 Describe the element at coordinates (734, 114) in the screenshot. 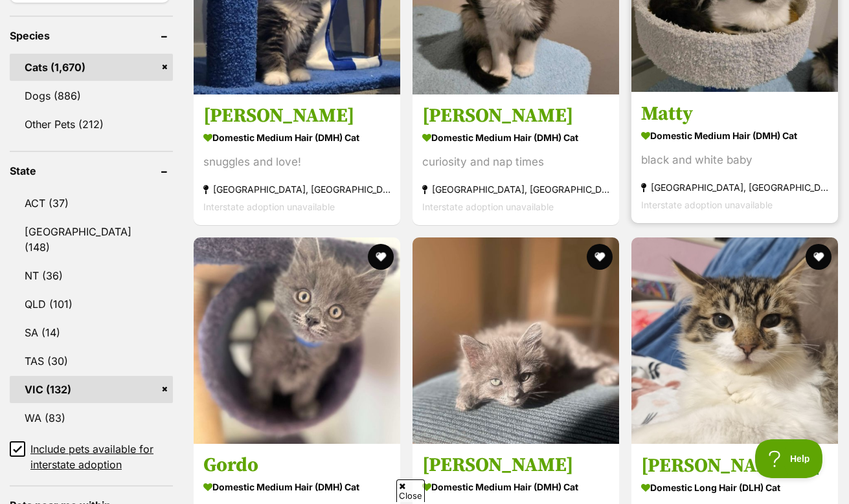

I see `h3: Matty` at that location.